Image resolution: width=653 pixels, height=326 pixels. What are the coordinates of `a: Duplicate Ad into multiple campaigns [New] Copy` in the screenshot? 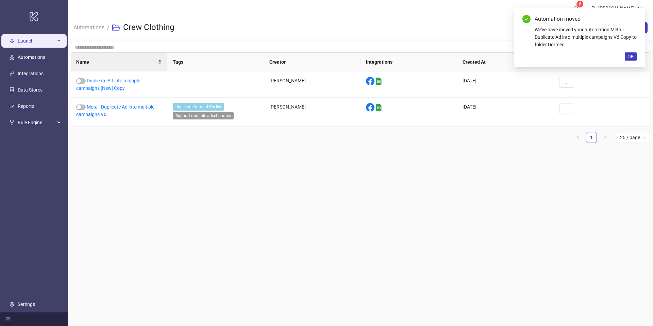 It's located at (108, 84).